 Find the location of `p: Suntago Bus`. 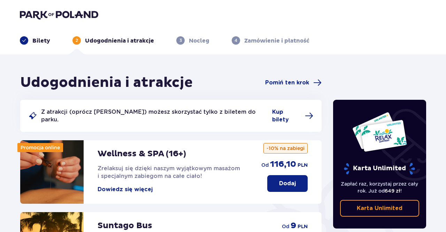

p: Suntago Bus is located at coordinates (125, 225).